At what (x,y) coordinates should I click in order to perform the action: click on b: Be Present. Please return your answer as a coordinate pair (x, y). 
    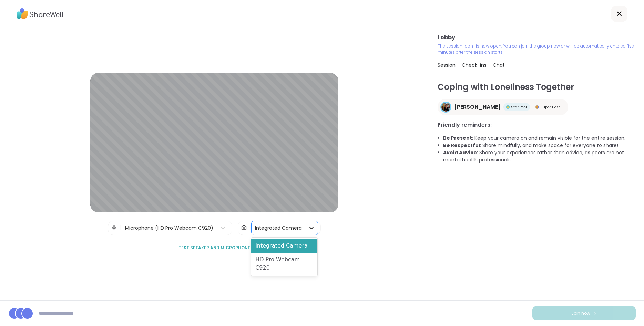
    Looking at the image, I should click on (458, 138).